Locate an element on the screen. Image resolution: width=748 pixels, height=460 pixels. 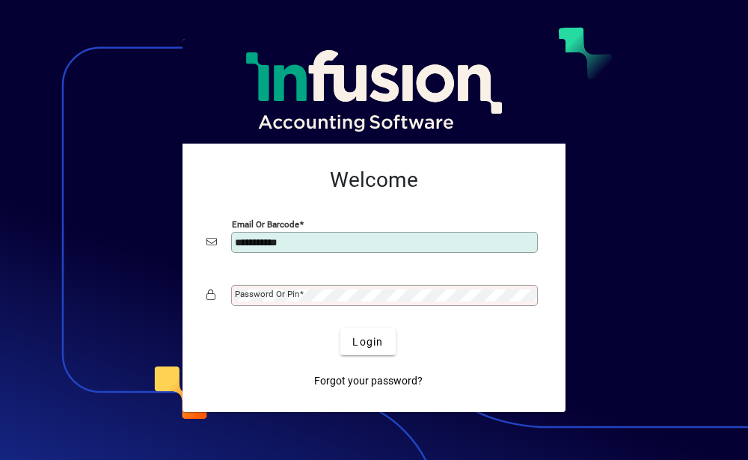
mat-label: Email or Barcode is located at coordinates (265, 224).